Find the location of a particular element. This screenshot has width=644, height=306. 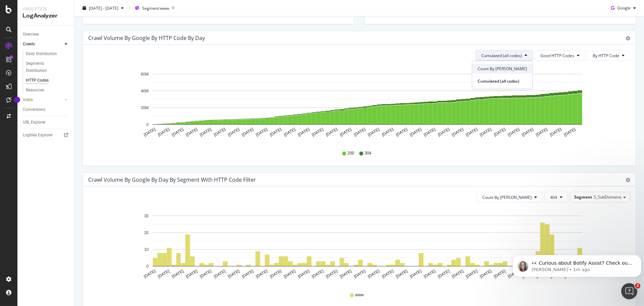

a: Segments Distribution is located at coordinates (47, 67).